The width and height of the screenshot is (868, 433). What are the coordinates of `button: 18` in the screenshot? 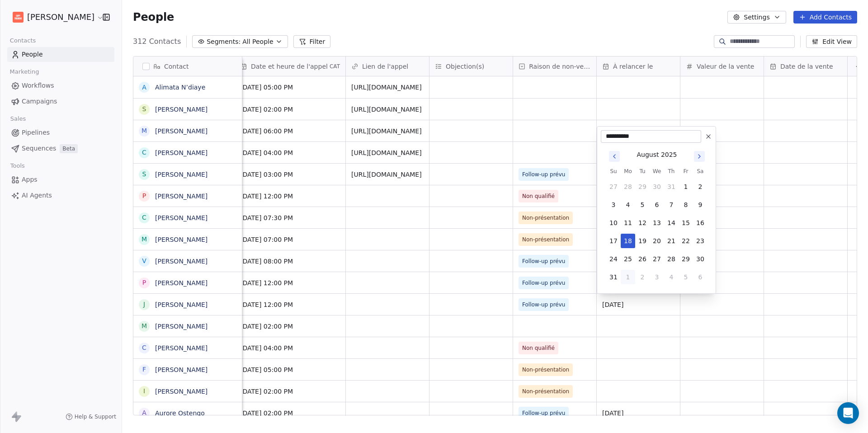 It's located at (628, 242).